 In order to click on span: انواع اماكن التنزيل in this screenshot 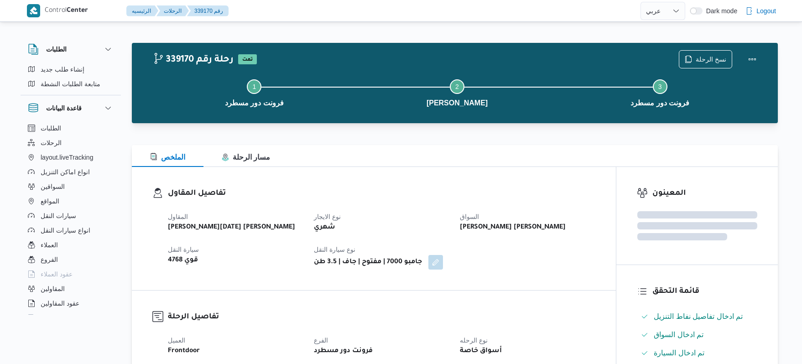, I will do `click(65, 172)`.